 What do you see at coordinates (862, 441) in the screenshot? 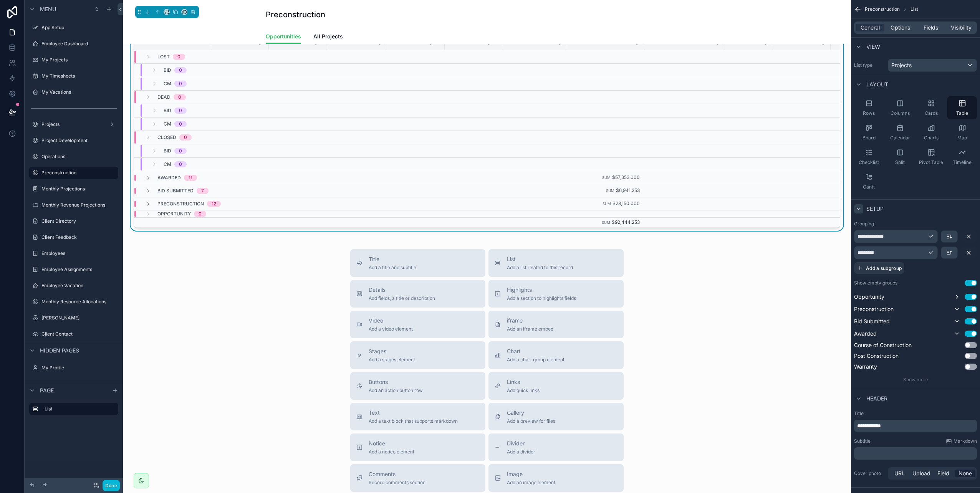
I see `label: Subtitle` at bounding box center [862, 441].